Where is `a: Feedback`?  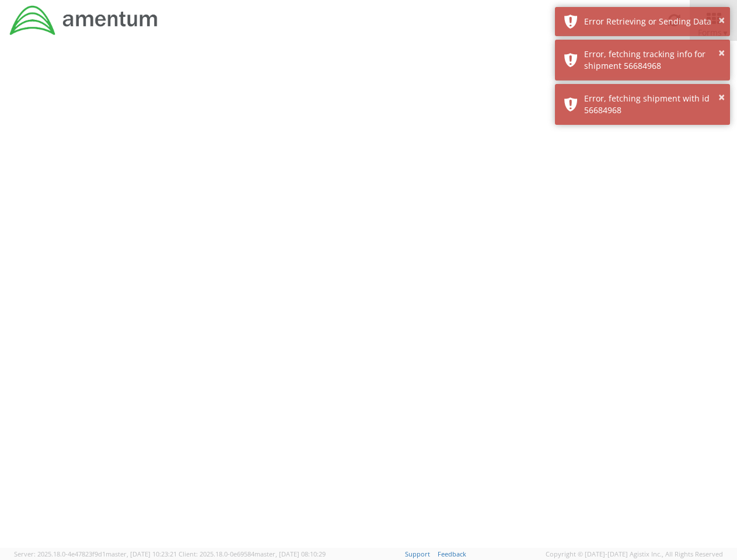 a: Feedback is located at coordinates (451, 553).